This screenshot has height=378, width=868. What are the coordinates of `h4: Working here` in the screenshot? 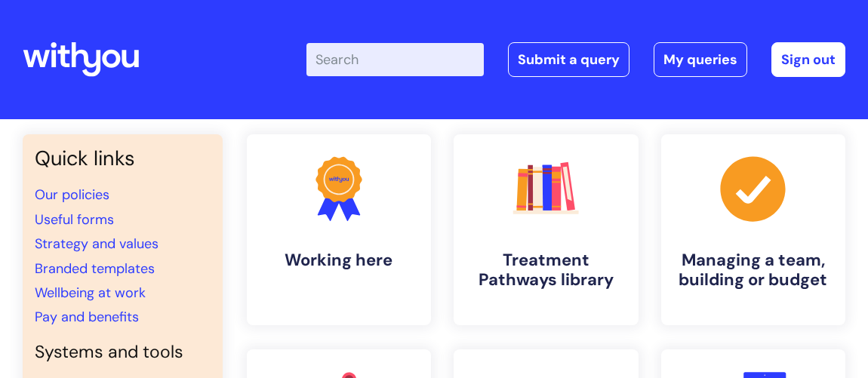 It's located at (339, 260).